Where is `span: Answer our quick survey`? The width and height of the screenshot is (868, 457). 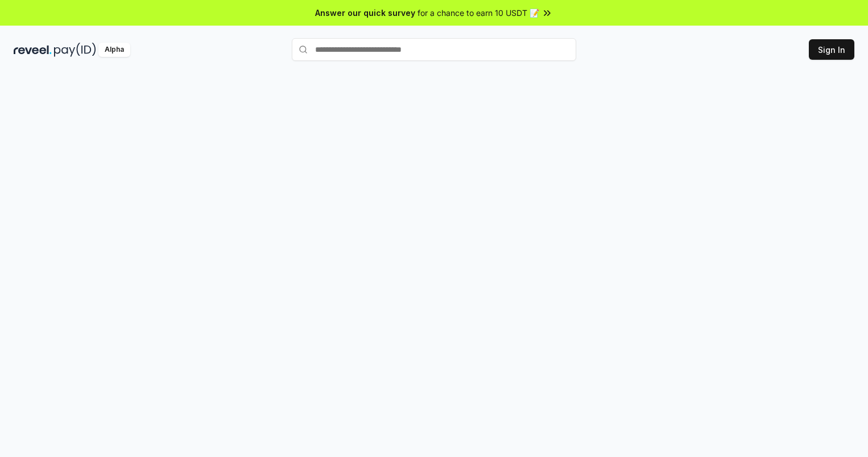 span: Answer our quick survey is located at coordinates (365, 13).